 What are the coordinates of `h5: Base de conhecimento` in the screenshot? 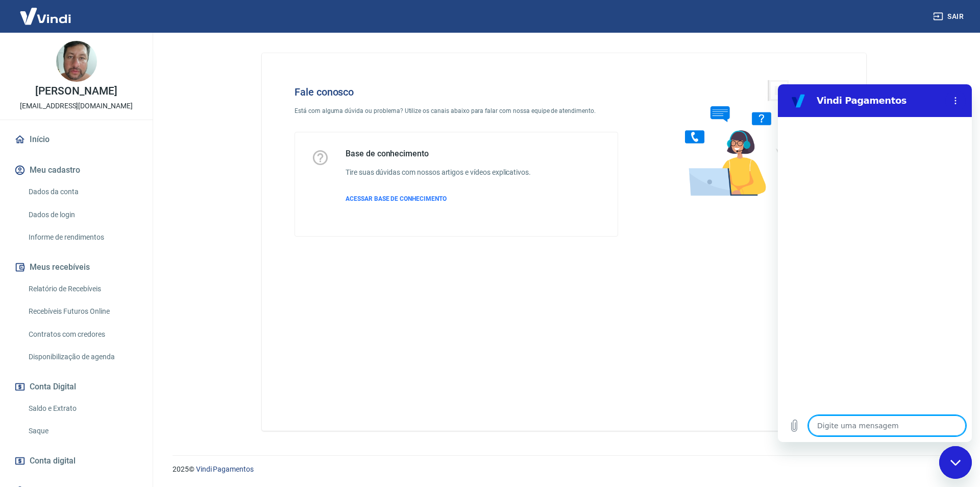 It's located at (438, 153).